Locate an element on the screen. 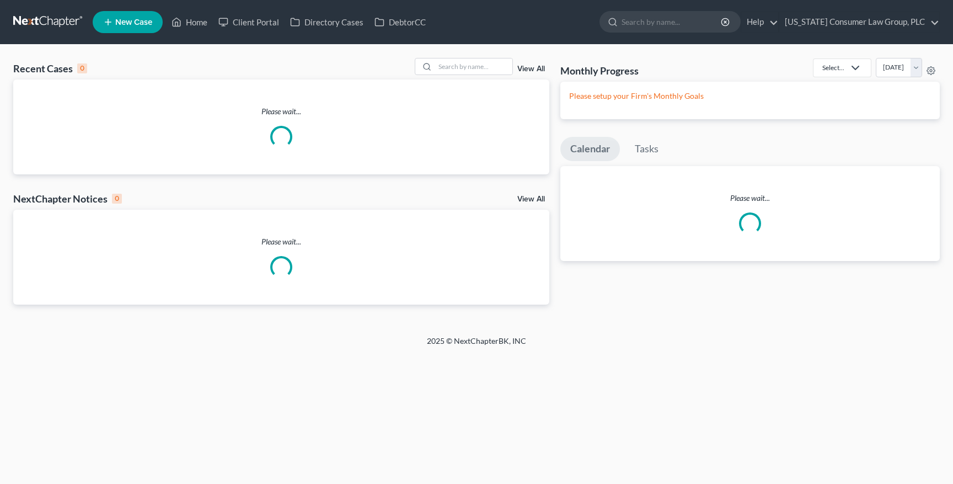 This screenshot has width=953, height=484. a: Help is located at coordinates (759, 22).